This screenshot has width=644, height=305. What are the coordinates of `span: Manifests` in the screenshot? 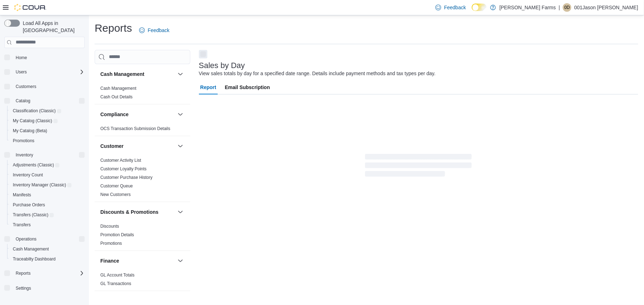 It's located at (47, 195).